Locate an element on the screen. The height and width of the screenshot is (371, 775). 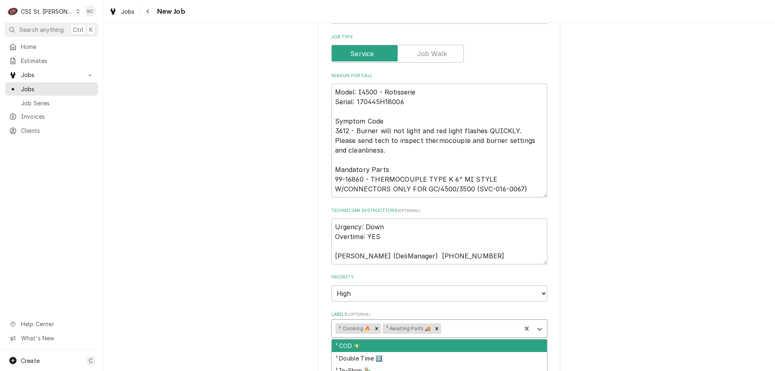
a: Home is located at coordinates (51, 46).